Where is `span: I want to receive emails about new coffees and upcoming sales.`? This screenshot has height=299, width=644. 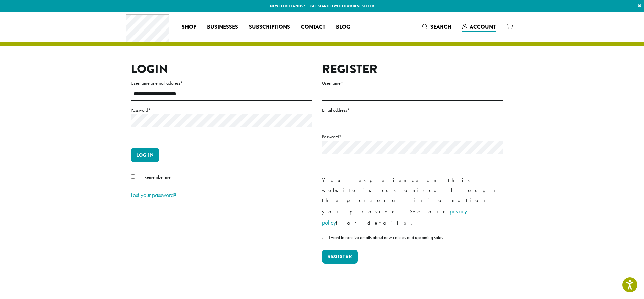 span: I want to receive emails about new coffees and upcoming sales. is located at coordinates (386, 237).